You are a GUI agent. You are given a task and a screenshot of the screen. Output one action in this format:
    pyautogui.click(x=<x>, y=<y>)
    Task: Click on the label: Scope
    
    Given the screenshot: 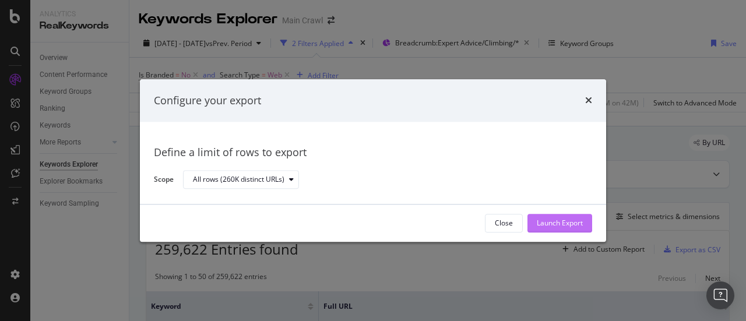 What is the action you would take?
    pyautogui.click(x=164, y=181)
    